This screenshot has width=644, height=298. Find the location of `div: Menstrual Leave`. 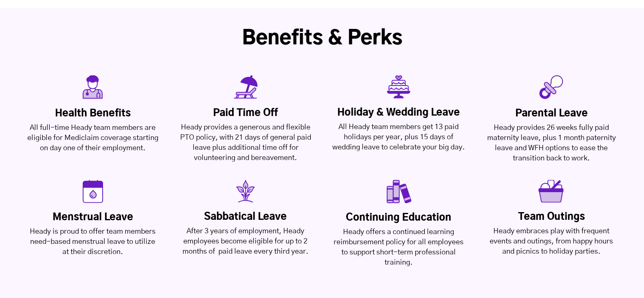

div: Menstrual Leave is located at coordinates (92, 218).